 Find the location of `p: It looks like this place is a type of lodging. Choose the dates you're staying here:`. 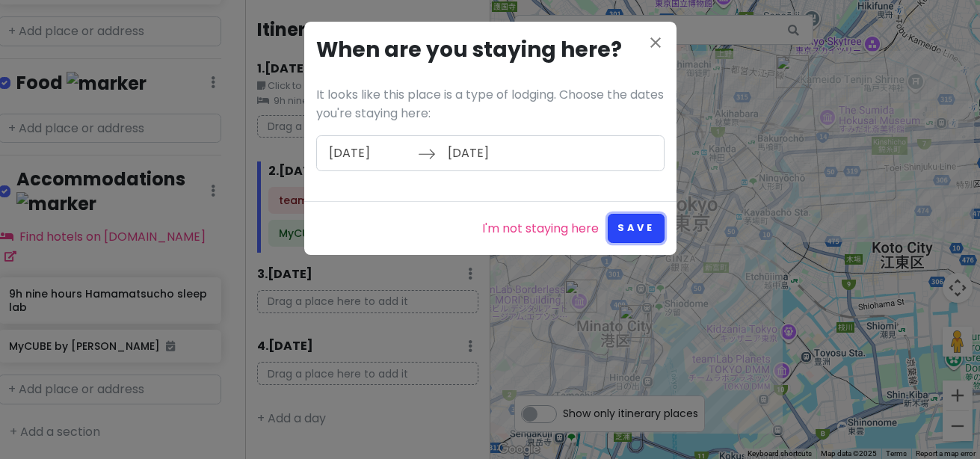

p: It looks like this place is a type of lodging. Choose the dates you're staying here: is located at coordinates (490, 104).